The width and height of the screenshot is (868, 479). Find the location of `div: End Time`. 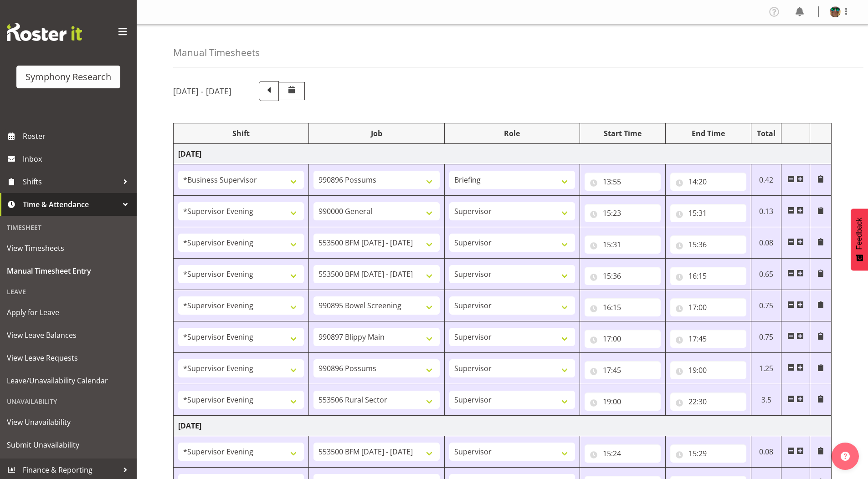

div: End Time is located at coordinates (708, 133).